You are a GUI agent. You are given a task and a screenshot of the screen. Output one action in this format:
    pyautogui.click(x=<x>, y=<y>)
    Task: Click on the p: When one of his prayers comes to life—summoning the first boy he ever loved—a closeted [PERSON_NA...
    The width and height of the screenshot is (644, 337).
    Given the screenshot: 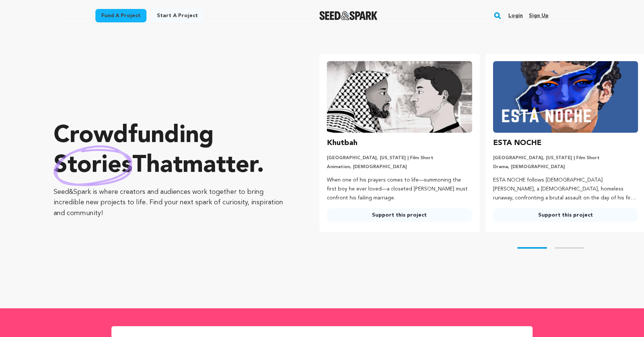 What is the action you would take?
    pyautogui.click(x=399, y=189)
    